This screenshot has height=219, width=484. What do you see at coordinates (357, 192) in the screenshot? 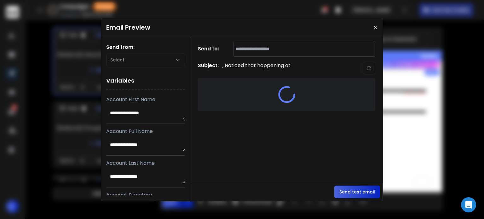
I see `button: Send test email` at bounding box center [357, 192].